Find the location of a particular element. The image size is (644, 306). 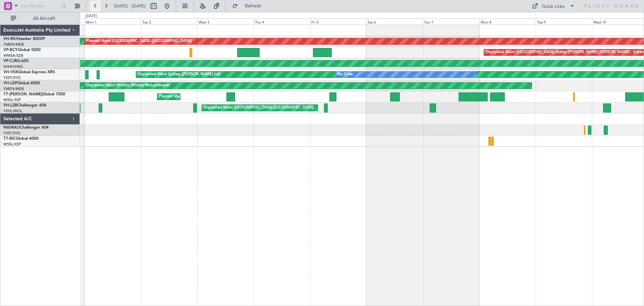

div: Wed 3 is located at coordinates (226, 22).